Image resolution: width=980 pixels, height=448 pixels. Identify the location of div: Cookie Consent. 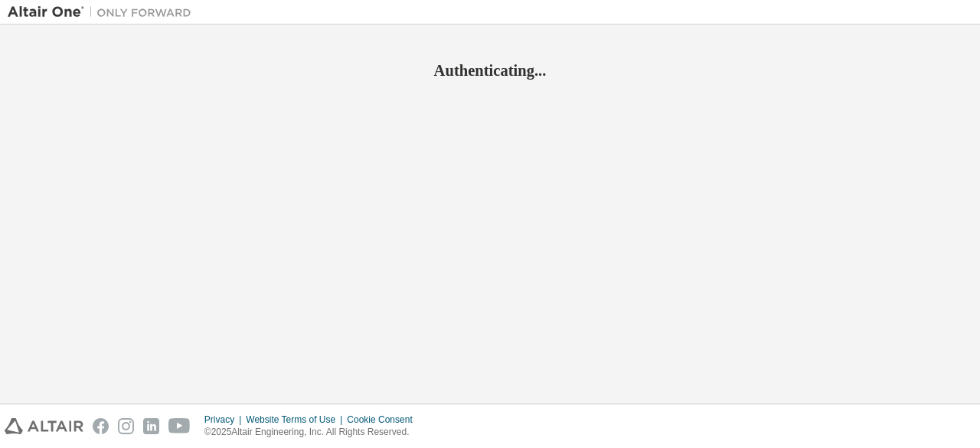
(384, 420).